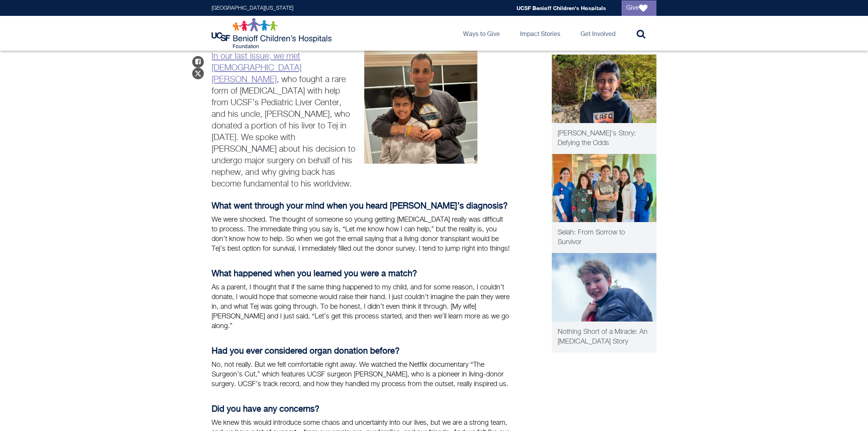 Image resolution: width=868 pixels, height=431 pixels. I want to click on a: Impact Stories, so click(540, 33).